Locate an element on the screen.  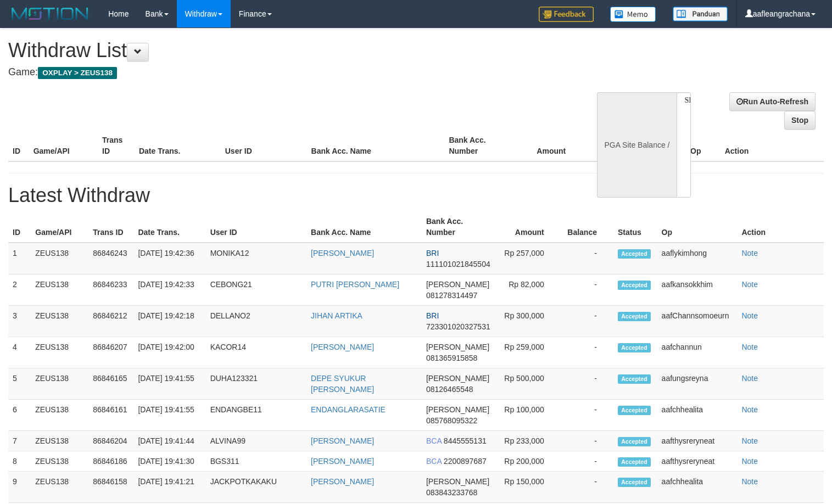
span: 111101021845504 is located at coordinates (458, 264).